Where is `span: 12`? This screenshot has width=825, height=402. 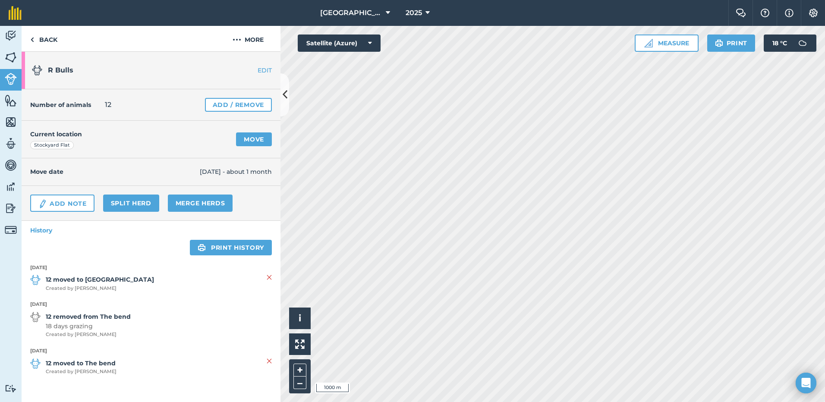 span: 12 is located at coordinates (108, 105).